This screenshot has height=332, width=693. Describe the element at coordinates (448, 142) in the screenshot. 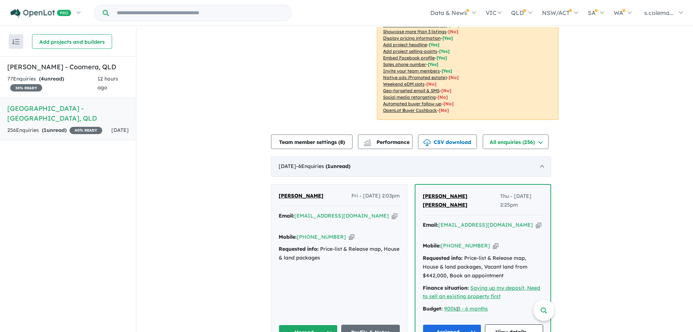

I see `button: CSV download` at that location.